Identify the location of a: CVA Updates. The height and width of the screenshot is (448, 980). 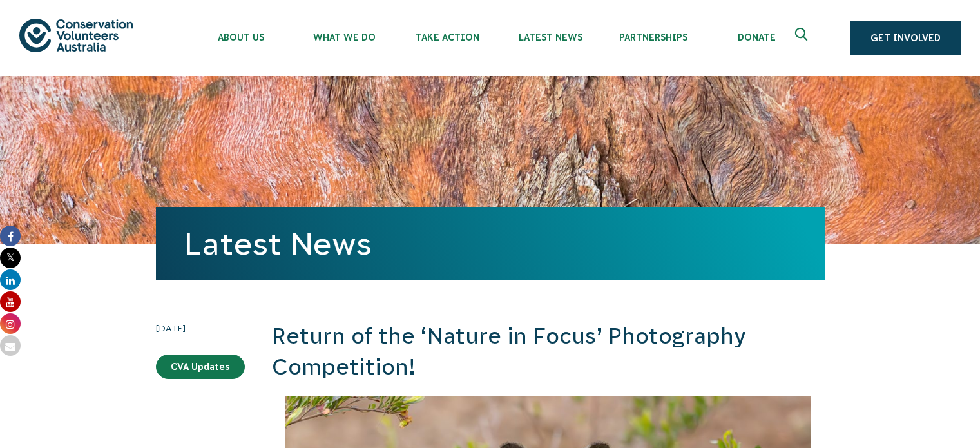
(201, 366).